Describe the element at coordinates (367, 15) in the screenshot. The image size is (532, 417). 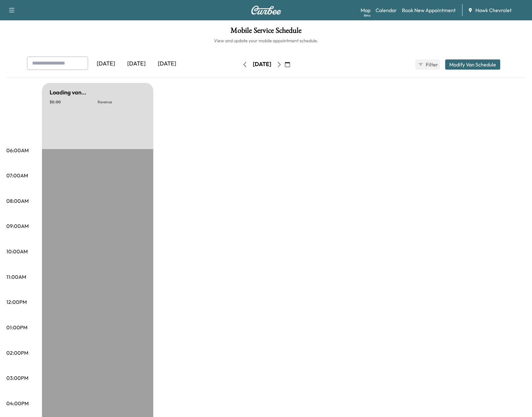
I see `div: Beta` at that location.